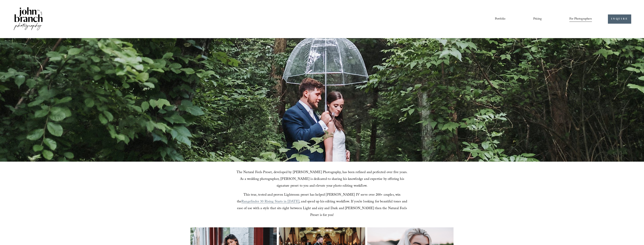 The width and height of the screenshot is (644, 245). What do you see at coordinates (619, 19) in the screenshot?
I see `a: INQUIRE` at bounding box center [619, 19].